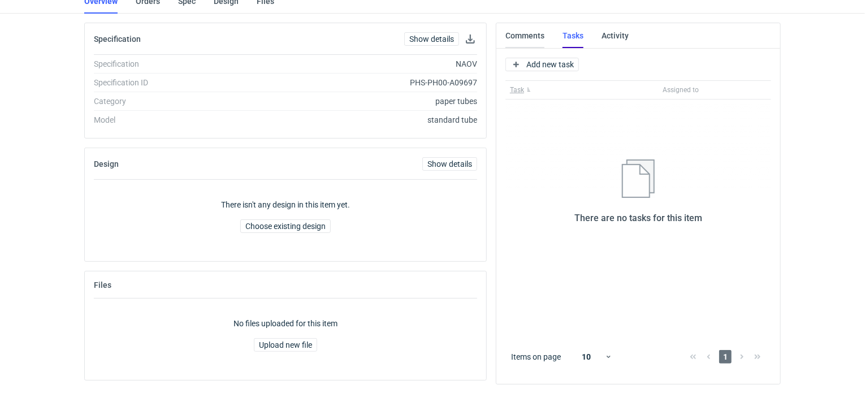 Image resolution: width=865 pixels, height=393 pixels. What do you see at coordinates (550, 64) in the screenshot?
I see `span: Add new task` at bounding box center [550, 64].